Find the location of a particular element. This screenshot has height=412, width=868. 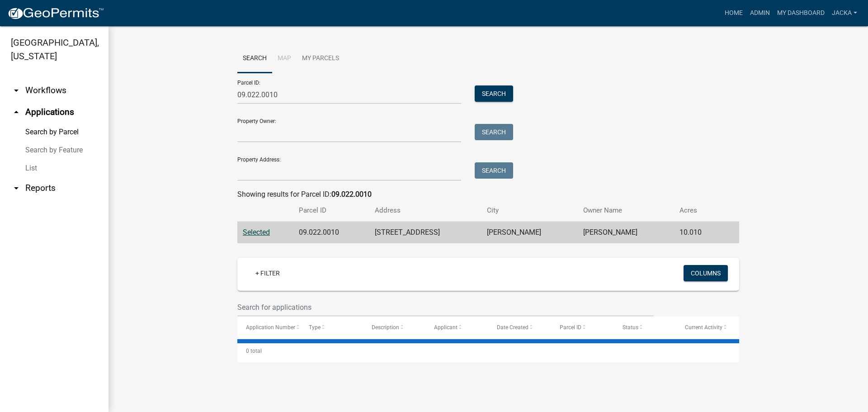

i: arrow_drop_up is located at coordinates (16, 112).